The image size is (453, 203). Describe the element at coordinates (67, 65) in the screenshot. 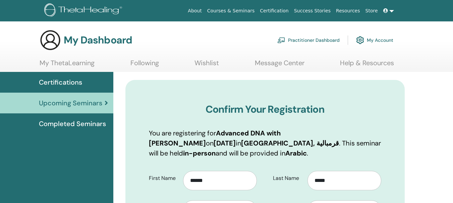

I see `a: My ThetaLearning` at that location.